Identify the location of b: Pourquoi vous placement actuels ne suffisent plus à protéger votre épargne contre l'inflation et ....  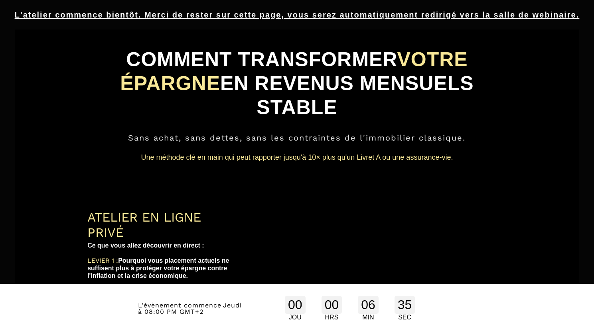
(159, 268).